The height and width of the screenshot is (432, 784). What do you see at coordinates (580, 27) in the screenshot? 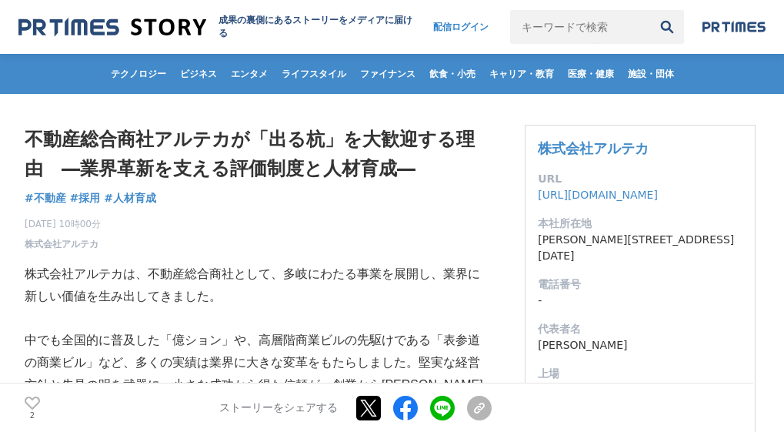
I see `input: キーワードで検索` at bounding box center [580, 27].